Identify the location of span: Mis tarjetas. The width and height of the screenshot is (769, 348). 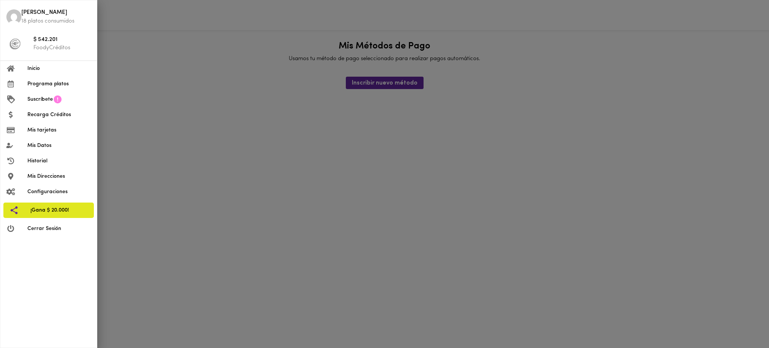
(59, 130).